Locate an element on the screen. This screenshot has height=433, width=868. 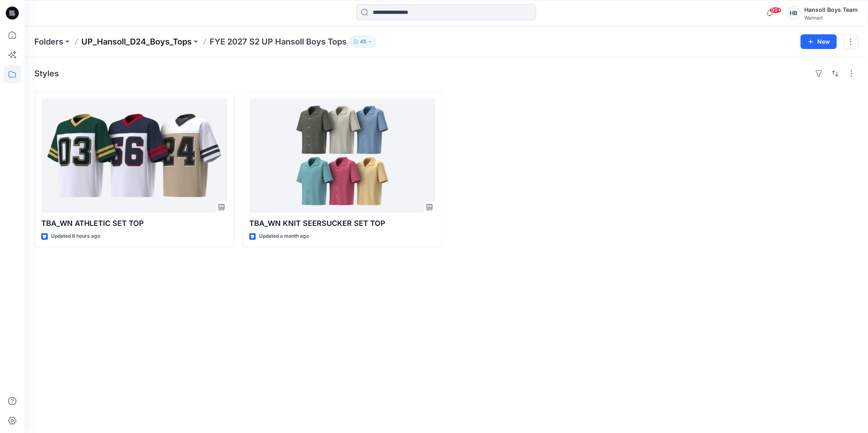
p: Folders is located at coordinates (48, 42).